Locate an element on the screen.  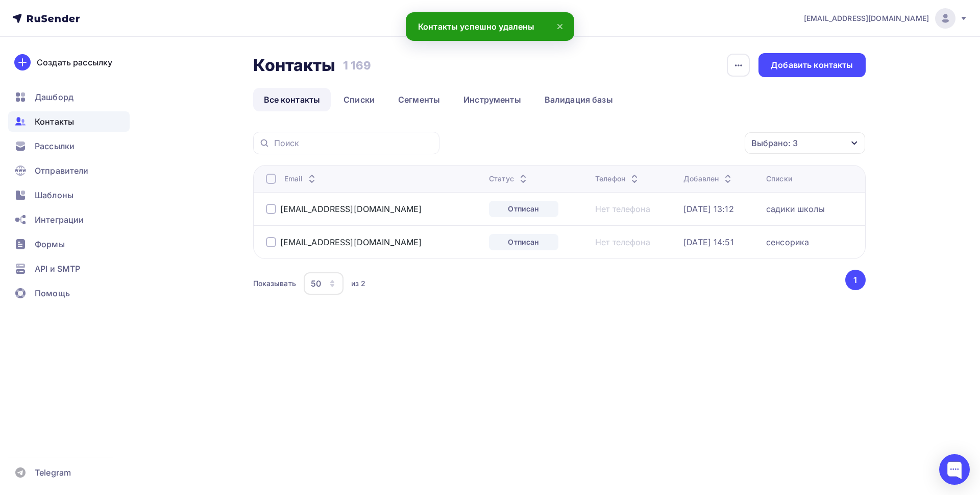
span: Шаблоны is located at coordinates (54, 195).